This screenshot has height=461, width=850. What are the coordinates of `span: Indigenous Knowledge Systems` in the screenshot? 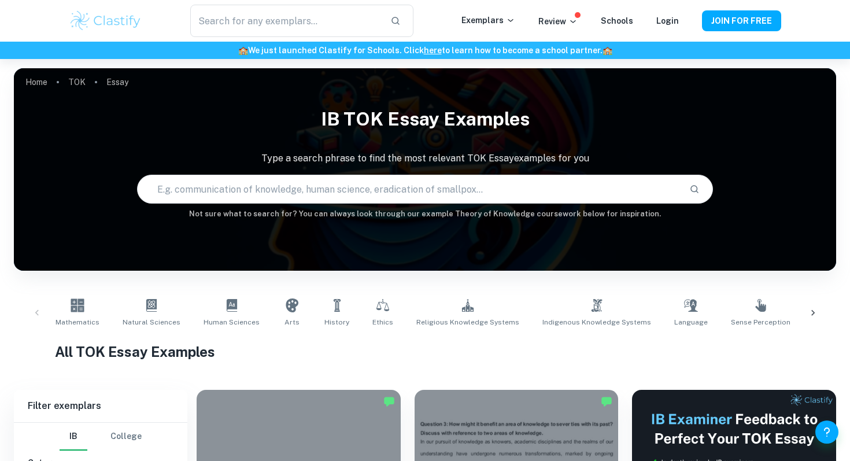 It's located at (597, 322).